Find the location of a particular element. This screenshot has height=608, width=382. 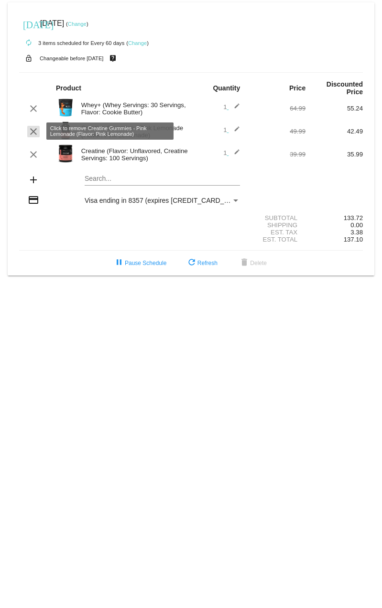

button: Refresh is located at coordinates (202, 263).